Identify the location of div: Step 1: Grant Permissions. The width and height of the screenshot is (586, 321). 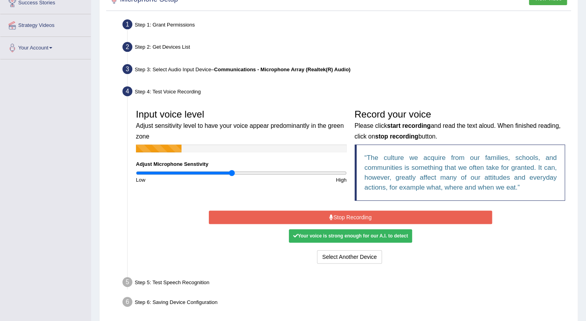
(346, 26).